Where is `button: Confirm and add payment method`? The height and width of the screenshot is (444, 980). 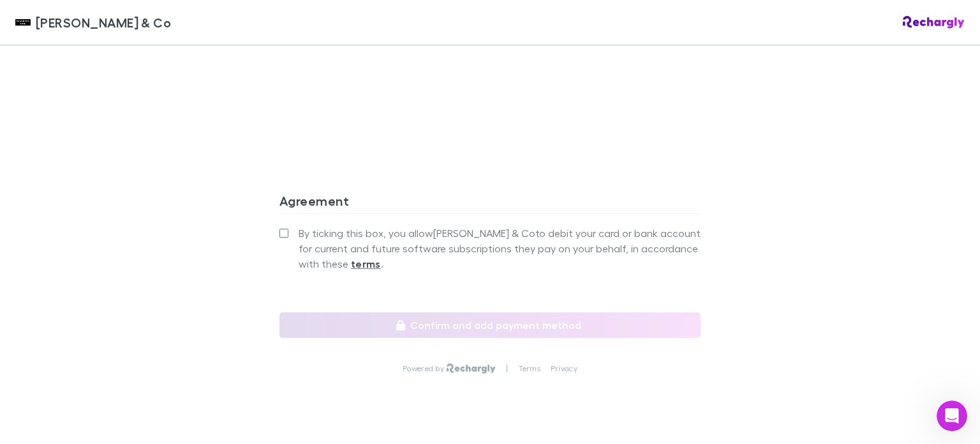 button: Confirm and add payment method is located at coordinates (490, 325).